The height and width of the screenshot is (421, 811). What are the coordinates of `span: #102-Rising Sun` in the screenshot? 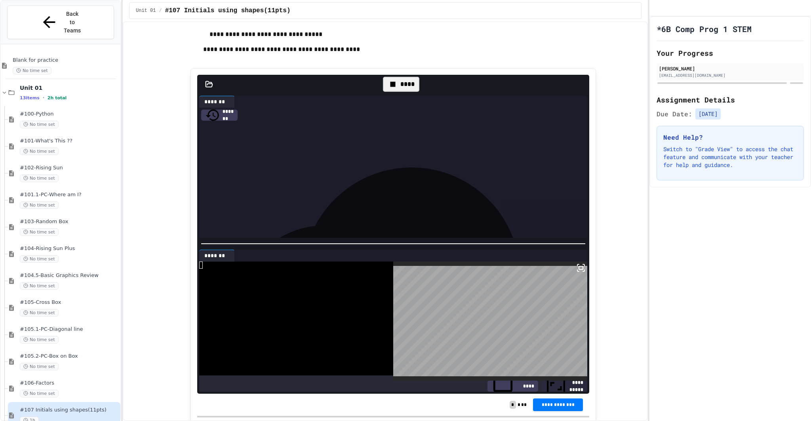 It's located at (69, 168).